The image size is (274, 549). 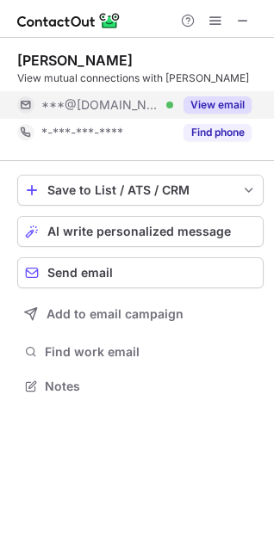 I want to click on span: Add to email campaign, so click(x=115, y=314).